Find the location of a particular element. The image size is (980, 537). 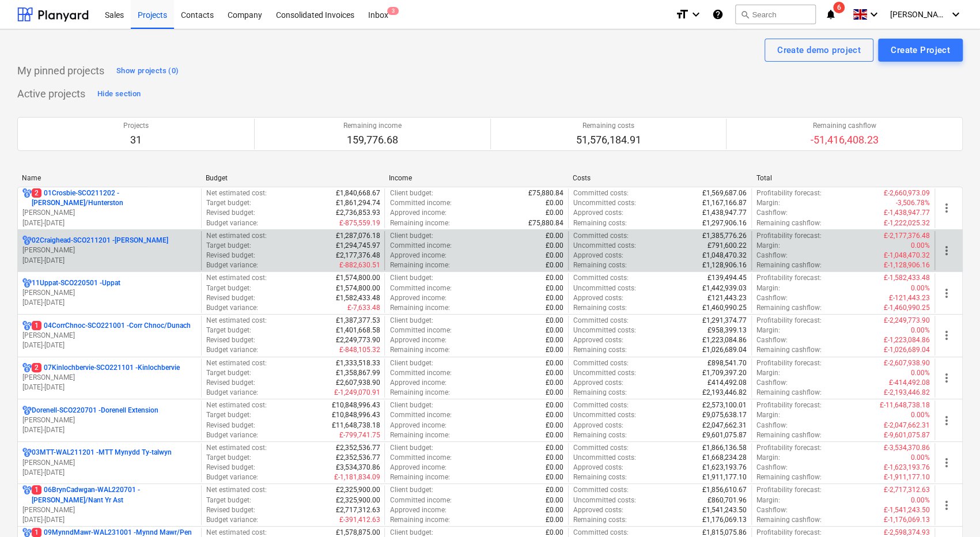

p: My pinned projects is located at coordinates (60, 71).